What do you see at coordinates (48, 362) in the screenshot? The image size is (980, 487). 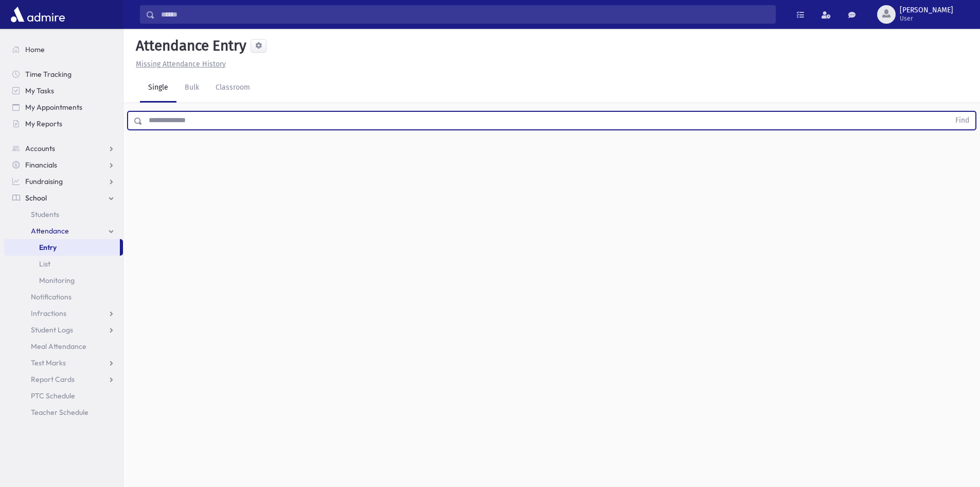 I see `span: Test Marks` at bounding box center [48, 362].